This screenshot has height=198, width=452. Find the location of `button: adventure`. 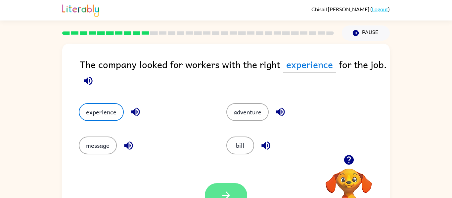

button: adventure is located at coordinates (247, 112).